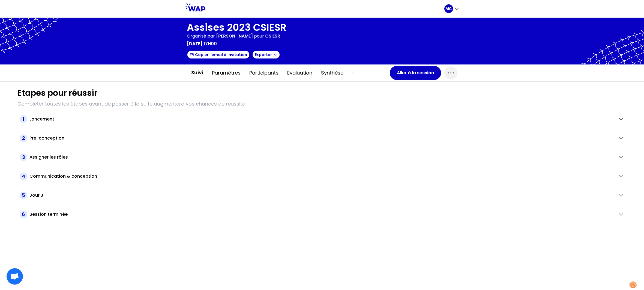 The width and height of the screenshot is (644, 290). Describe the element at coordinates (332, 73) in the screenshot. I see `button: Synthèse` at that location.